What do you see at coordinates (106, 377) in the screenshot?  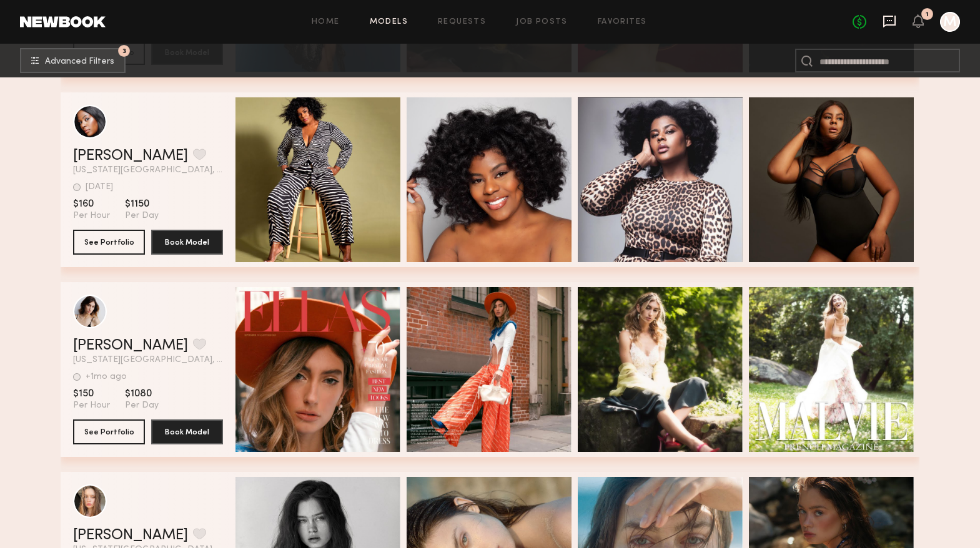 I see `div: +1mo ago` at bounding box center [106, 377].